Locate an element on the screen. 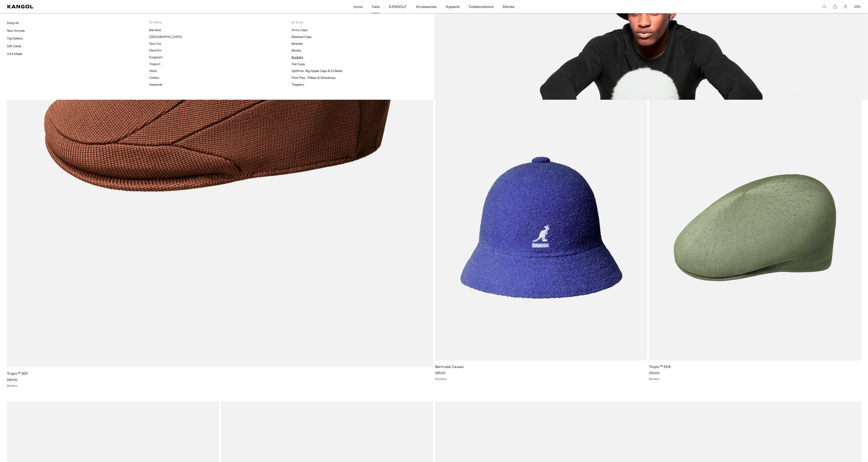  a: Furgora® is located at coordinates (156, 57).